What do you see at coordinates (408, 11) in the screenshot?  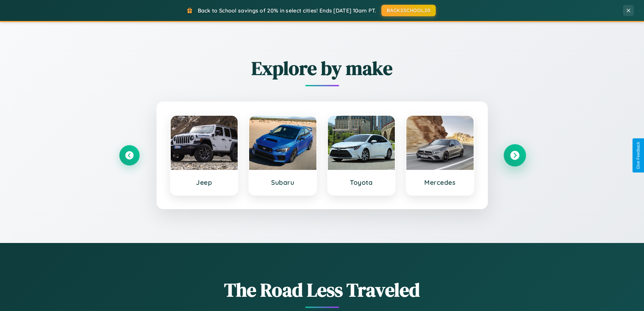 I see `button: BACK2SCHOOL20` at bounding box center [408, 11].